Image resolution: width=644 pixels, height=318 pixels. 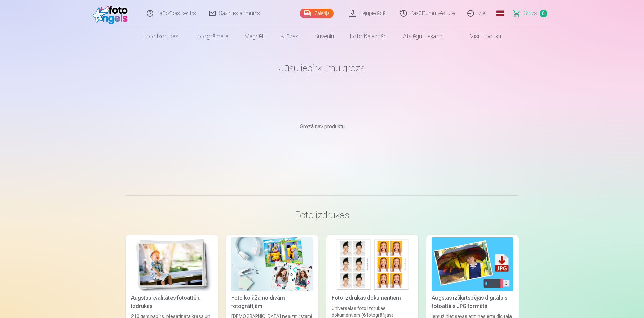 What do you see at coordinates (368, 36) in the screenshot?
I see `a: Foto kalendāri` at bounding box center [368, 36].